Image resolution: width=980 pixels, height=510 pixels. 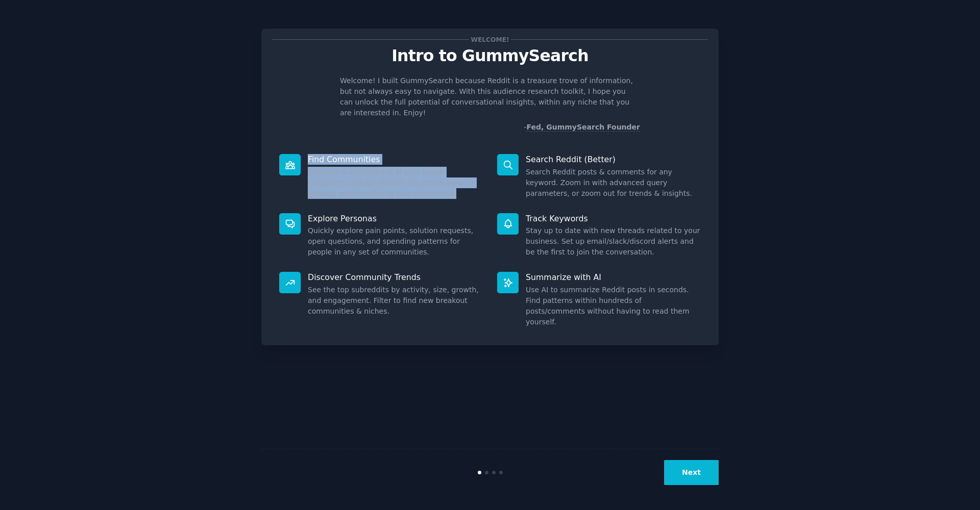 I want to click on span: Welcome!, so click(x=490, y=39).